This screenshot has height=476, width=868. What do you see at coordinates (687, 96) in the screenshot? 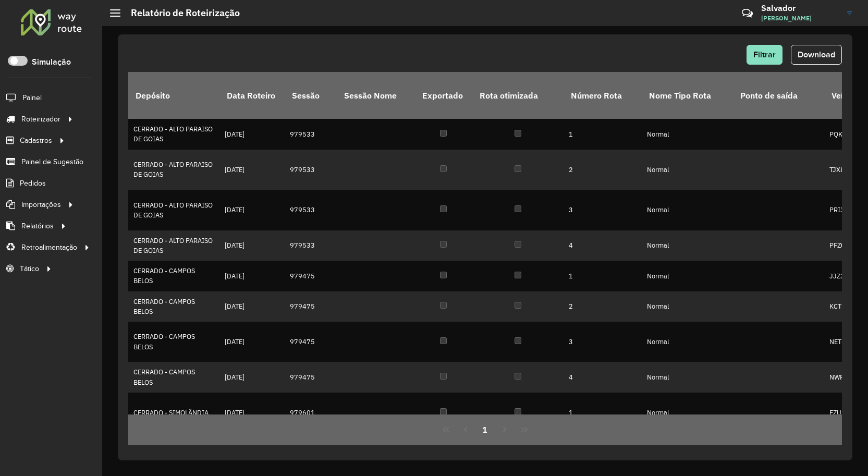
I see `th: Nome Tipo Rota` at bounding box center [687, 96].